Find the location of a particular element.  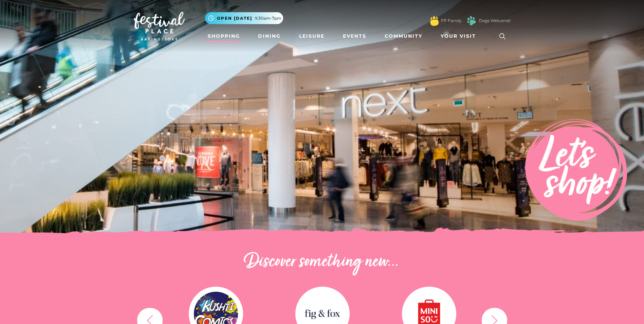

a: Events is located at coordinates (354, 36).